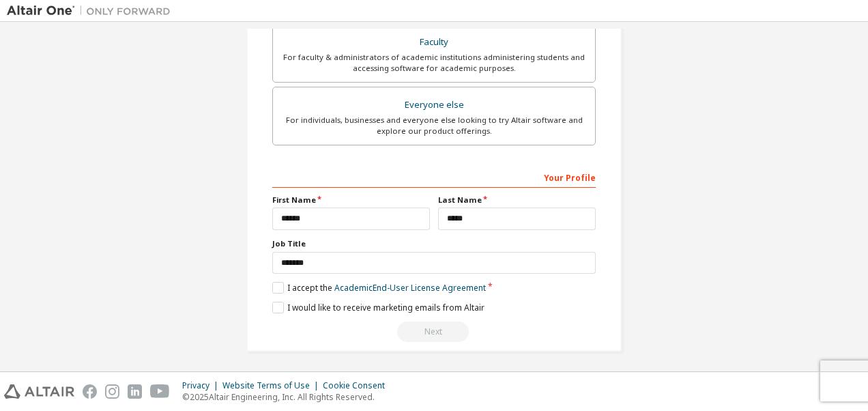 The width and height of the screenshot is (868, 411). I want to click on div: For individuals, businesses and everyone else looking to try Altair software and explore our prod..., so click(434, 126).